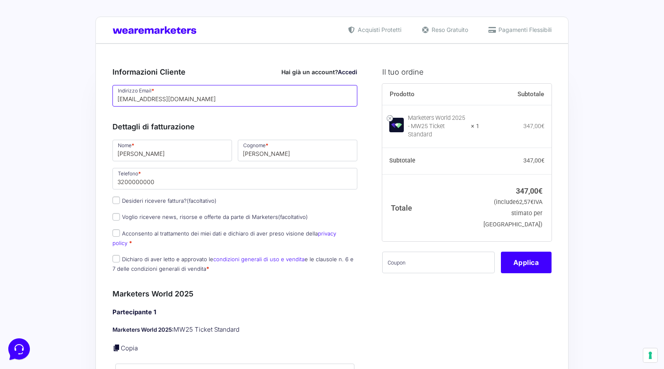 The image size is (664, 369). Describe the element at coordinates (224, 238) in the screenshot. I see `label: Acconsento al trattamento dei miei dati e dichiaro di aver preso visione della` at that location.